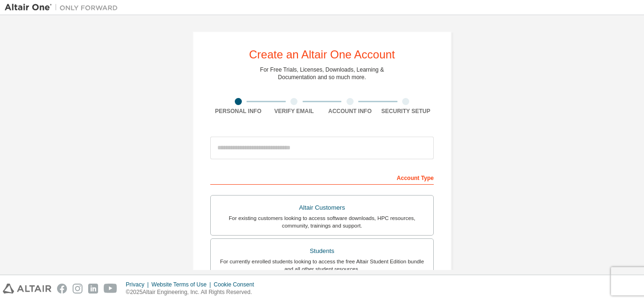 Image resolution: width=644 pixels, height=302 pixels. Describe the element at coordinates (93, 288) in the screenshot. I see `img: linkedin.svg` at that location.